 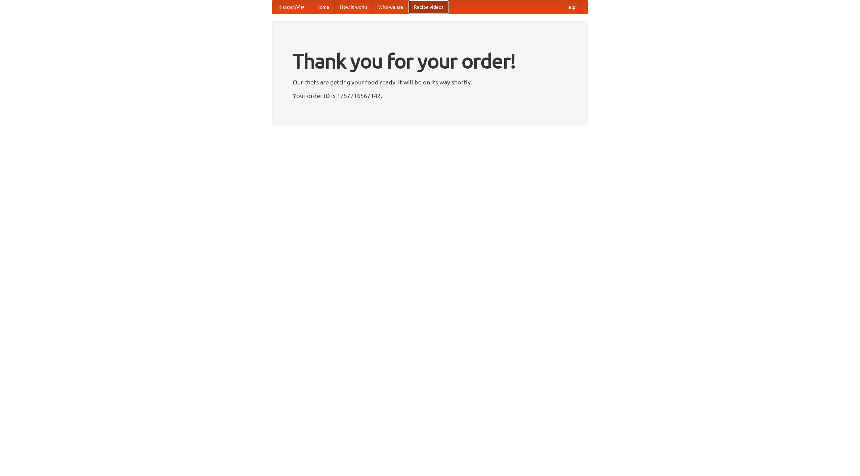 What do you see at coordinates (571, 7) in the screenshot?
I see `a: Help` at bounding box center [571, 7].